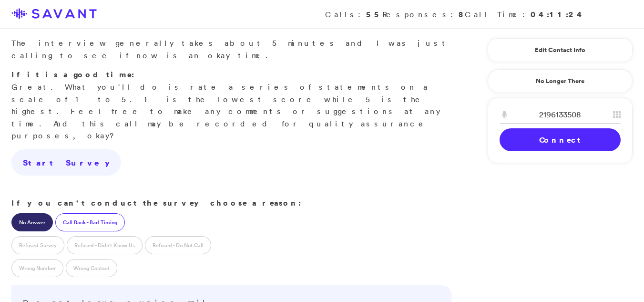 The width and height of the screenshot is (644, 302). I want to click on p: Great. What you'll do is rate a series of statements on a scale of 1 to 5. 1 is the lowest score ..., so click(231, 105).